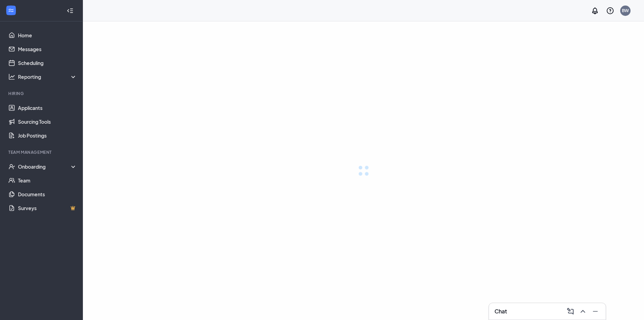 This screenshot has width=644, height=320. Describe the element at coordinates (42, 93) in the screenshot. I see `div: Hiring` at that location.